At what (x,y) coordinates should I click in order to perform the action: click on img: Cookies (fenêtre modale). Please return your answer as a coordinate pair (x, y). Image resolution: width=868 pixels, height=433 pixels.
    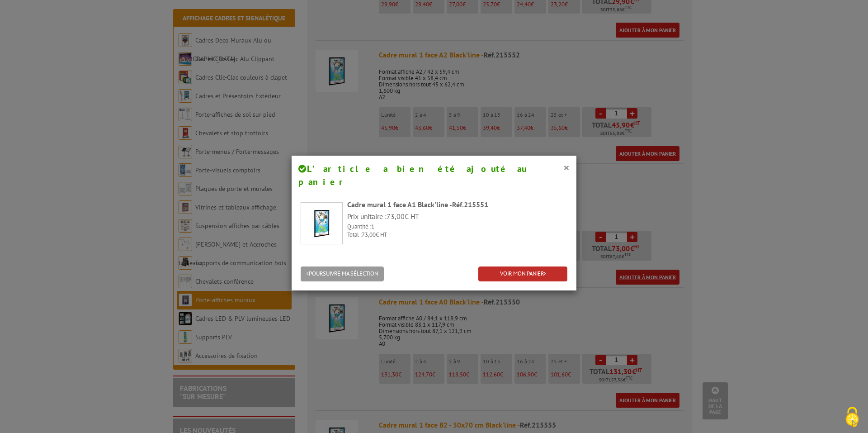
    Looking at the image, I should click on (852, 417).